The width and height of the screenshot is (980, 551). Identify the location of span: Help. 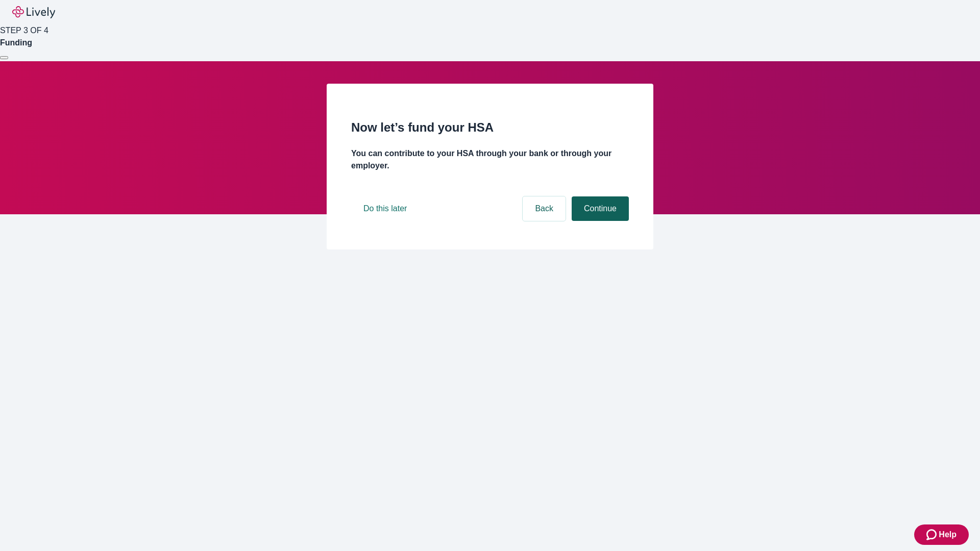
(947, 535).